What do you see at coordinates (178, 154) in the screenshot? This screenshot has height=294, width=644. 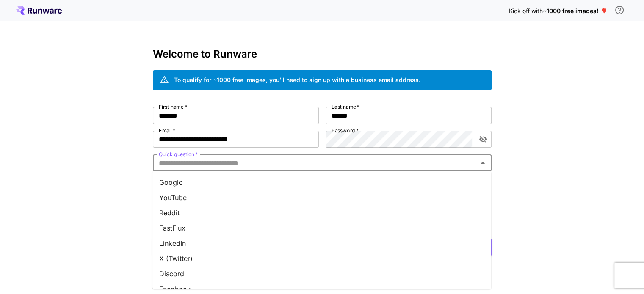 I see `label: Quick question` at bounding box center [178, 154].